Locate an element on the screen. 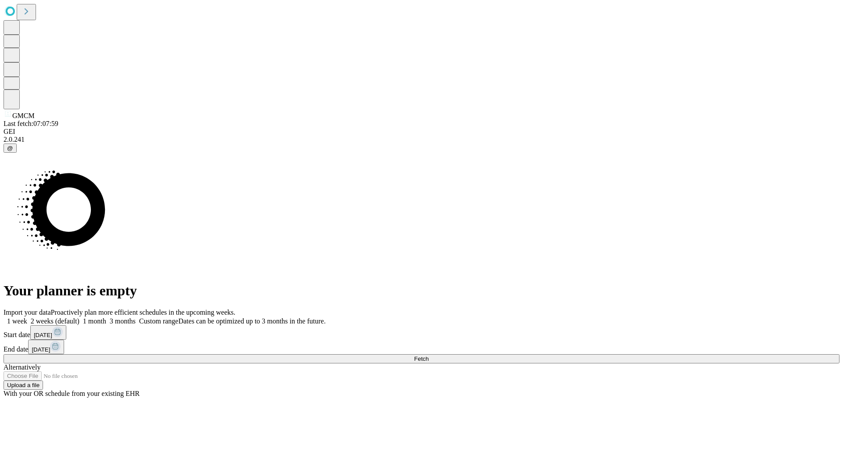  span: Proactively plan more efficient schedules in the upcoming weeks. is located at coordinates (143, 312).